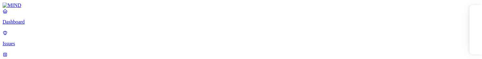 The width and height of the screenshot is (482, 59). What do you see at coordinates (241, 5) in the screenshot?
I see `a: MIND` at bounding box center [241, 5].